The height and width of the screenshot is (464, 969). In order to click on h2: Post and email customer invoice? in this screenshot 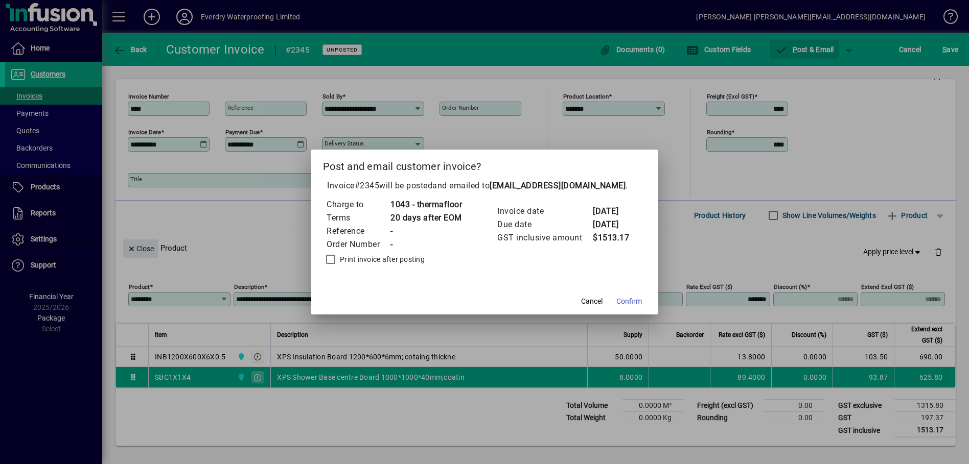, I will do `click(484, 165)`.